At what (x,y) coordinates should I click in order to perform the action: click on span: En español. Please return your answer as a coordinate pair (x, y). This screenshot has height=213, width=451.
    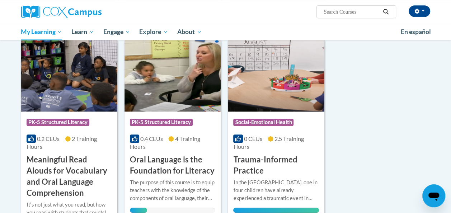
    Looking at the image, I should click on (416, 32).